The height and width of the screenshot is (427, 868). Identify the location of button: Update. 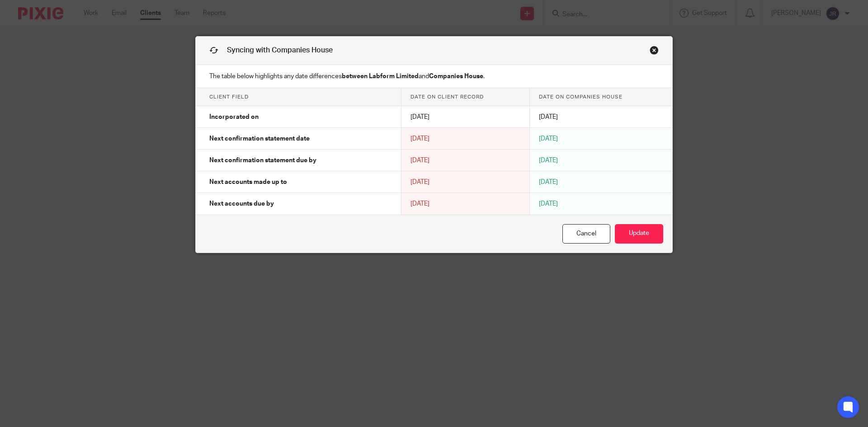
(639, 234).